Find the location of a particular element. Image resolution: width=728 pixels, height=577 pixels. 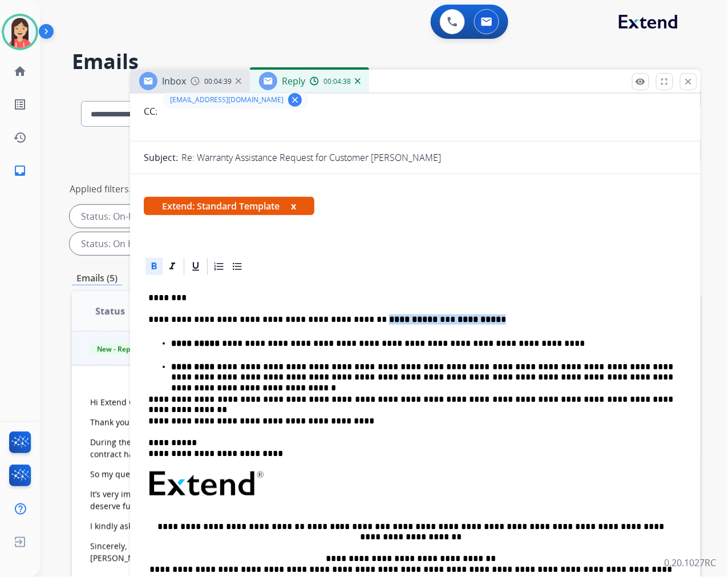

mat-icon: history is located at coordinates (20, 138).